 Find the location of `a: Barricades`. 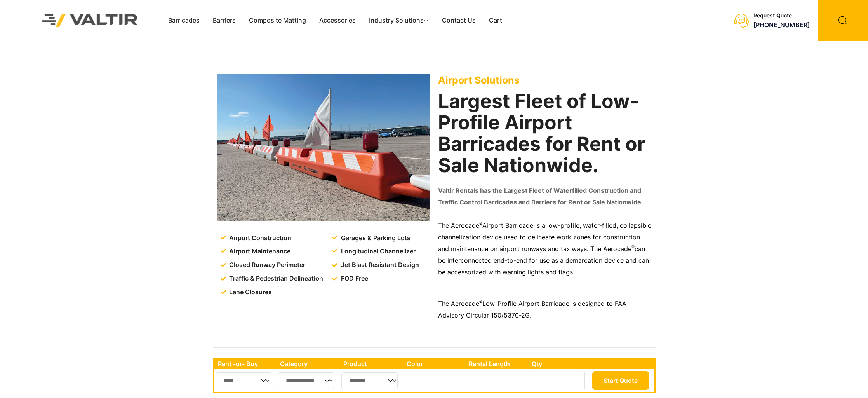

a: Barricades is located at coordinates (184, 21).